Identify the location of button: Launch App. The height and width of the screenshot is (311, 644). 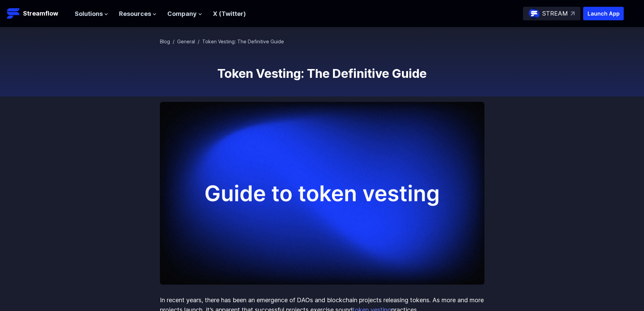
(603, 13).